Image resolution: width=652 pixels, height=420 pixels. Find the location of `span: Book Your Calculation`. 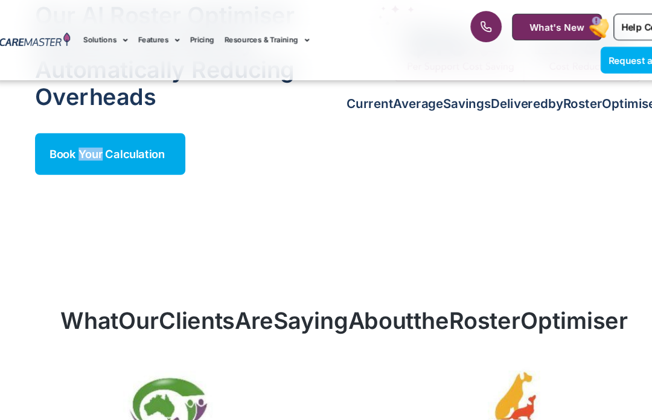

span: Book Your Calculation is located at coordinates (106, 143).